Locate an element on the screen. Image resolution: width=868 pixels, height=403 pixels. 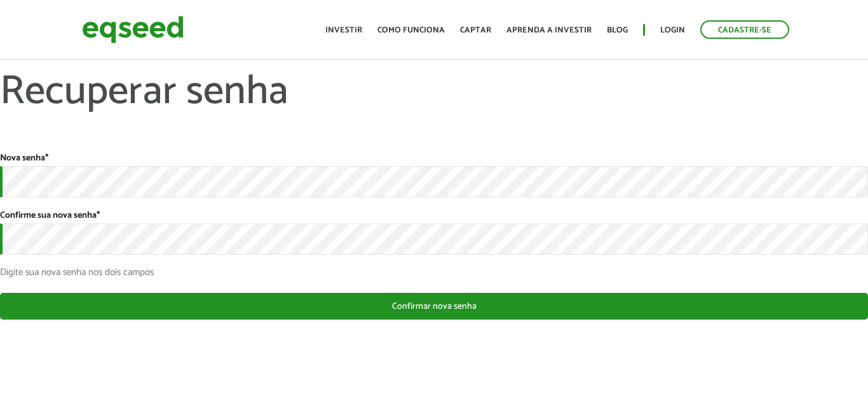
a: Investir is located at coordinates (344, 30).